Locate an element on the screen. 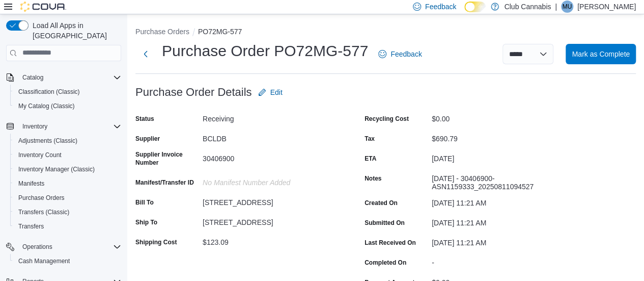 The height and width of the screenshot is (281, 644). button: Next is located at coordinates (145, 54).